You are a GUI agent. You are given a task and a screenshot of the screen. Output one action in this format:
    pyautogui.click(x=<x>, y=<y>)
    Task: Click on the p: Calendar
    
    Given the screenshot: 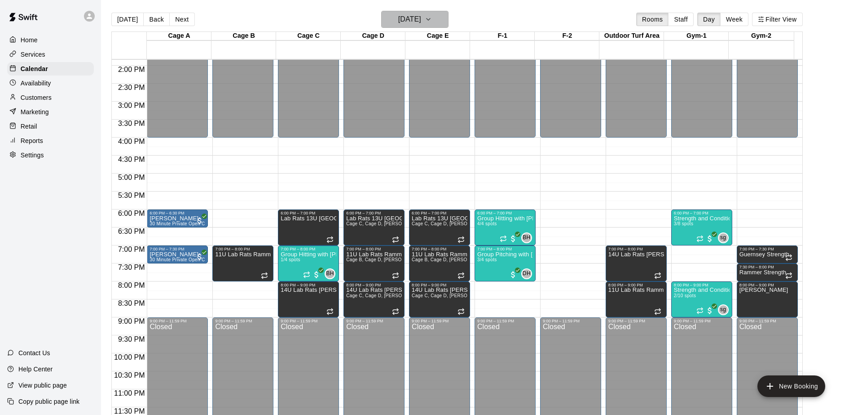 What is the action you would take?
    pyautogui.click(x=34, y=69)
    